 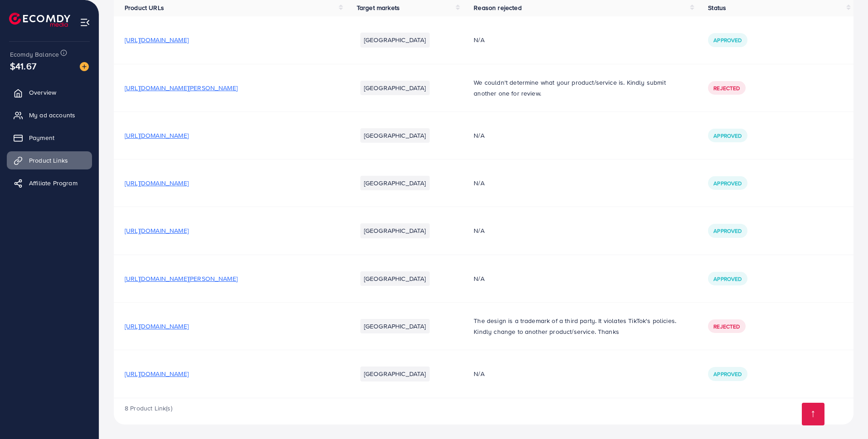 I want to click on img: logo, so click(x=39, y=20).